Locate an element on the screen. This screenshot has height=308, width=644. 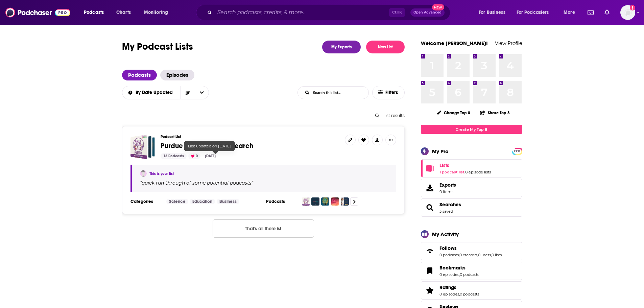
a: Create My Top 8 is located at coordinates (472, 129).